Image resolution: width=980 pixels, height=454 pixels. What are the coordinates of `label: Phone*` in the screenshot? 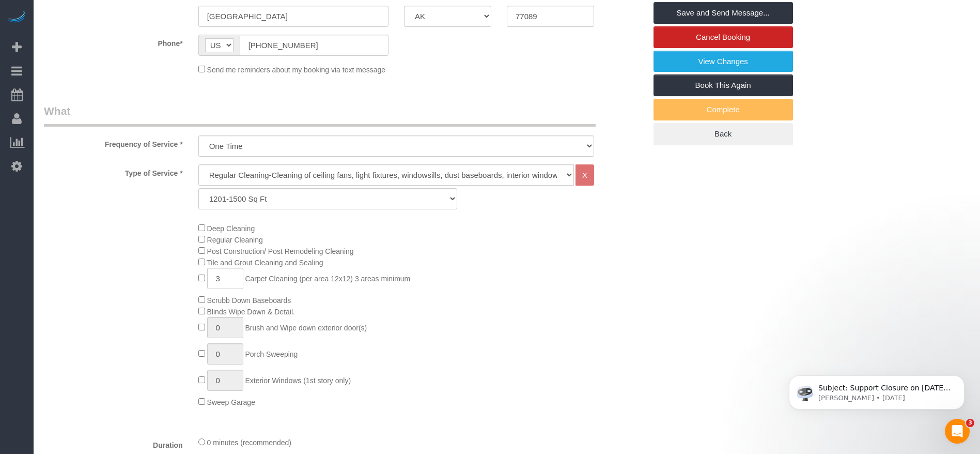 It's located at (113, 42).